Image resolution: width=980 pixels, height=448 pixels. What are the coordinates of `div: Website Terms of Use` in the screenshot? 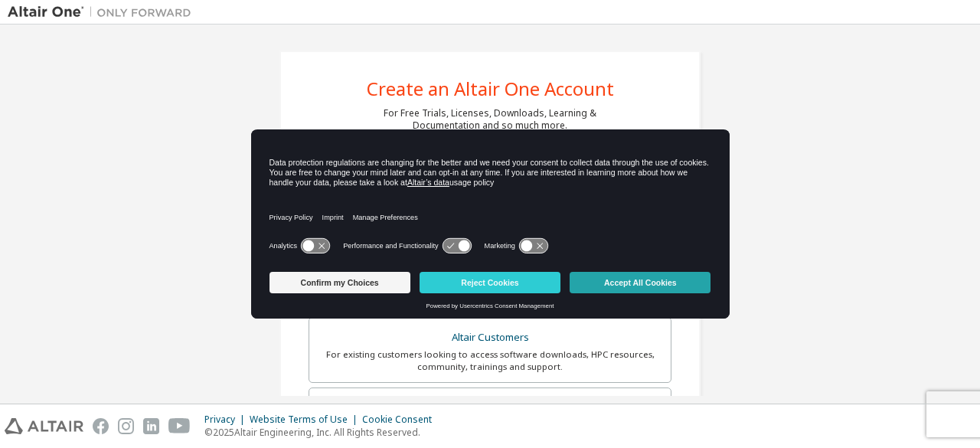 It's located at (306, 420).